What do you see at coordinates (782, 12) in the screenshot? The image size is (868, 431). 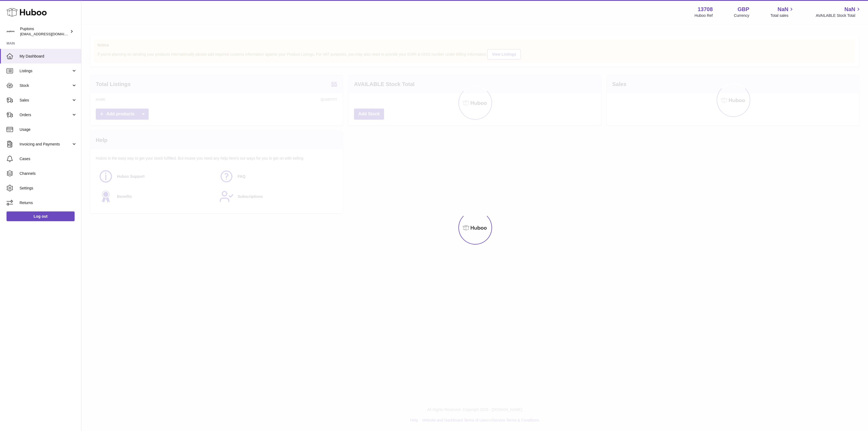 I see `a: NaN Total sales` at bounding box center [782, 12].